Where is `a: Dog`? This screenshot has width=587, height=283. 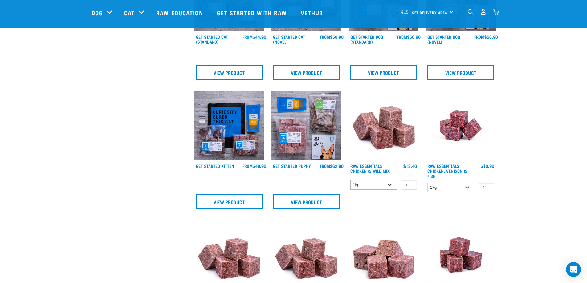 a: Dog is located at coordinates (97, 13).